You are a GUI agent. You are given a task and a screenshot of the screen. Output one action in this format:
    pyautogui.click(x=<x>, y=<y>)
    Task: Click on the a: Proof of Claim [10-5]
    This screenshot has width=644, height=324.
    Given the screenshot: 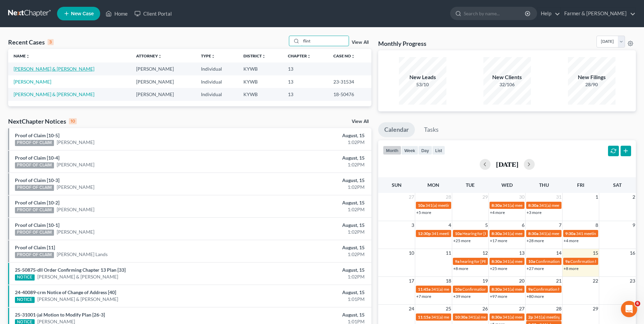 What is the action you would take?
    pyautogui.click(x=37, y=135)
    